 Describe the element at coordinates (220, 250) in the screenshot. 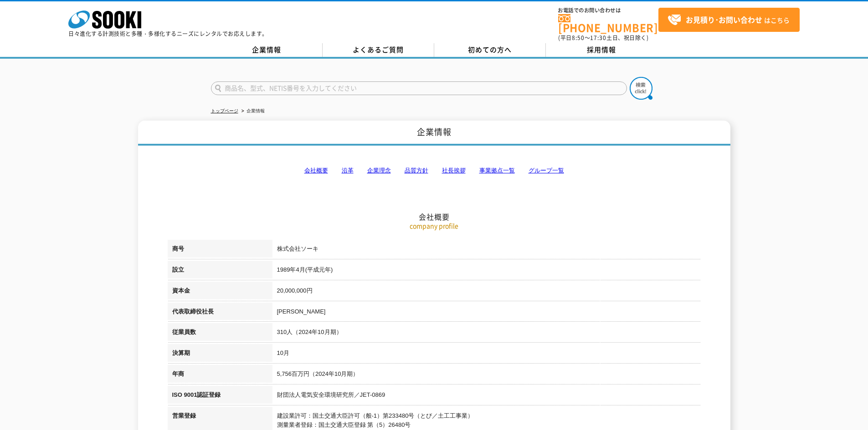

I see `th: 商号` at that location.